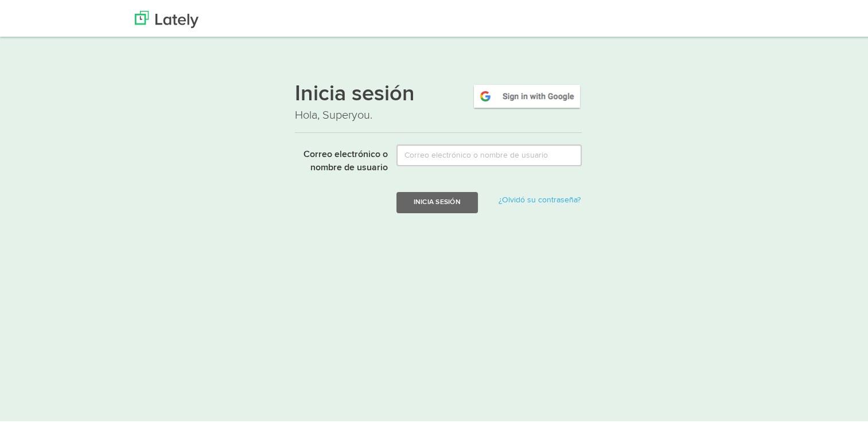 The image size is (868, 423). What do you see at coordinates (526, 94) in the screenshot?
I see `img: google-signin.png` at bounding box center [526, 94].